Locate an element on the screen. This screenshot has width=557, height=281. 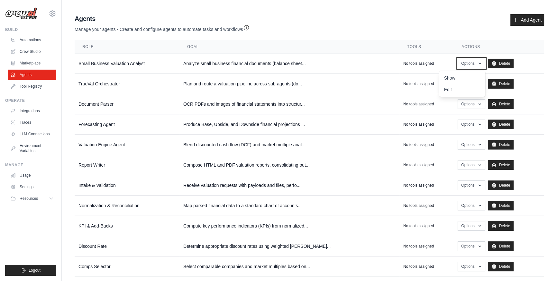
div: Build is located at coordinates (31, 30).